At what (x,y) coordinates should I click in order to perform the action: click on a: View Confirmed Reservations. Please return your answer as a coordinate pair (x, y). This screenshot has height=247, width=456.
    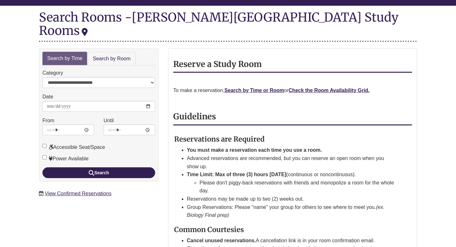
    Looking at the image, I should click on (78, 193).